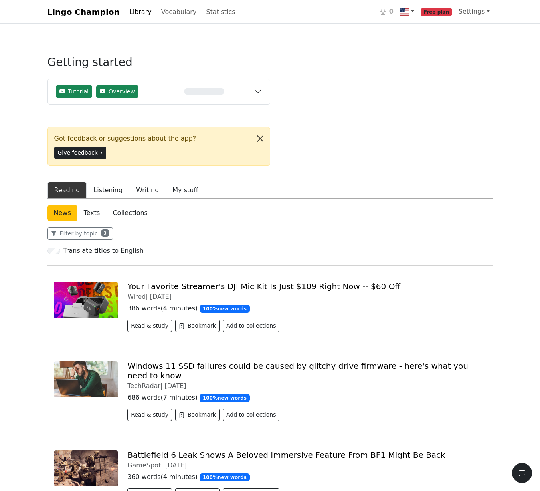  Describe the element at coordinates (122, 91) in the screenshot. I see `span: Overview` at that location.